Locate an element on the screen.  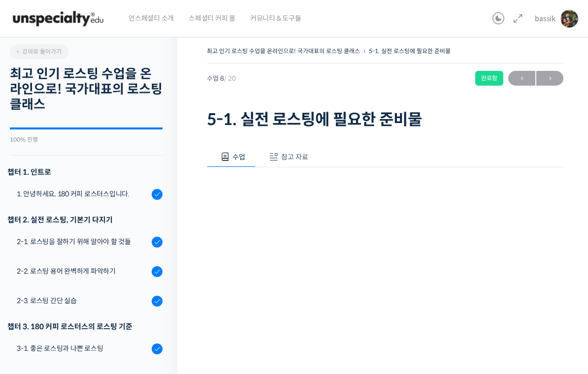
span: 강의로 돌아가기 is located at coordinates (38, 51).